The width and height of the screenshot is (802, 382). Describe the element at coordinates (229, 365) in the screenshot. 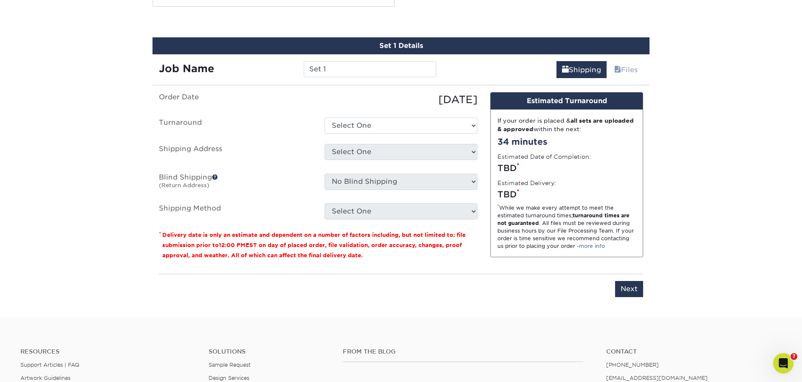

I see `a: Sample Request` at that location.